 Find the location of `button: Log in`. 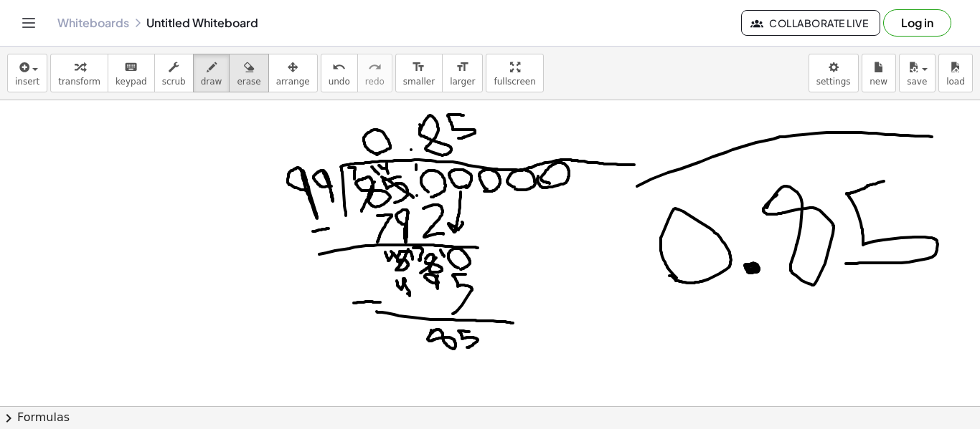

button: Log in is located at coordinates (916, 23).